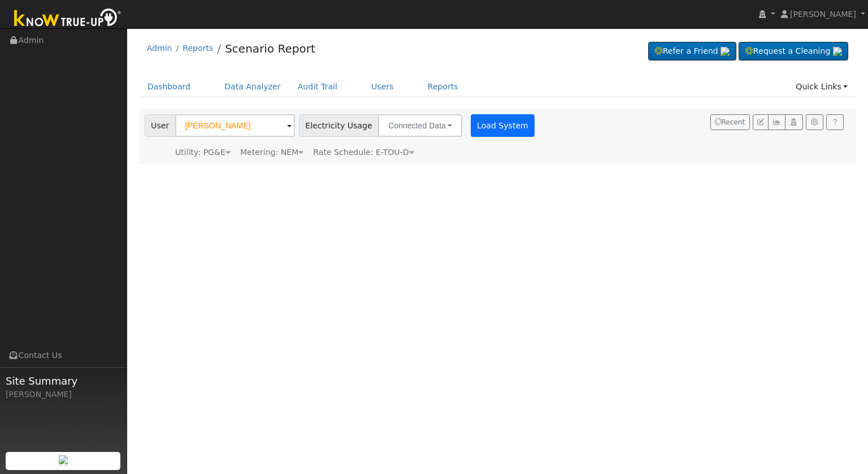  What do you see at coordinates (253, 86) in the screenshot?
I see `a: Data Analyzer` at bounding box center [253, 86].